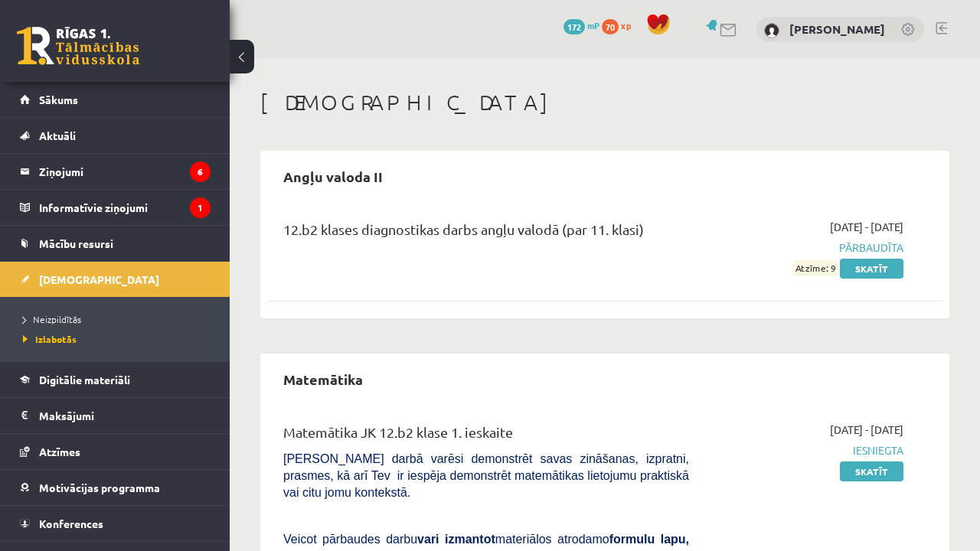  Describe the element at coordinates (807, 450) in the screenshot. I see `span: Iesniegta` at that location.